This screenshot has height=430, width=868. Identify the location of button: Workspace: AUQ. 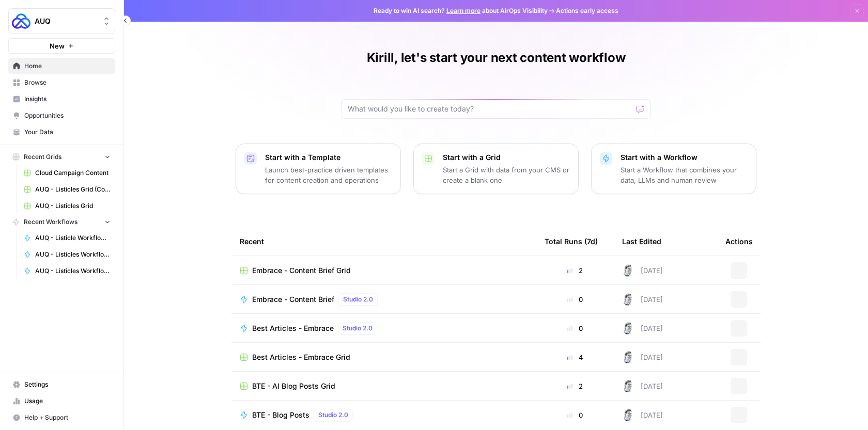
(61, 21).